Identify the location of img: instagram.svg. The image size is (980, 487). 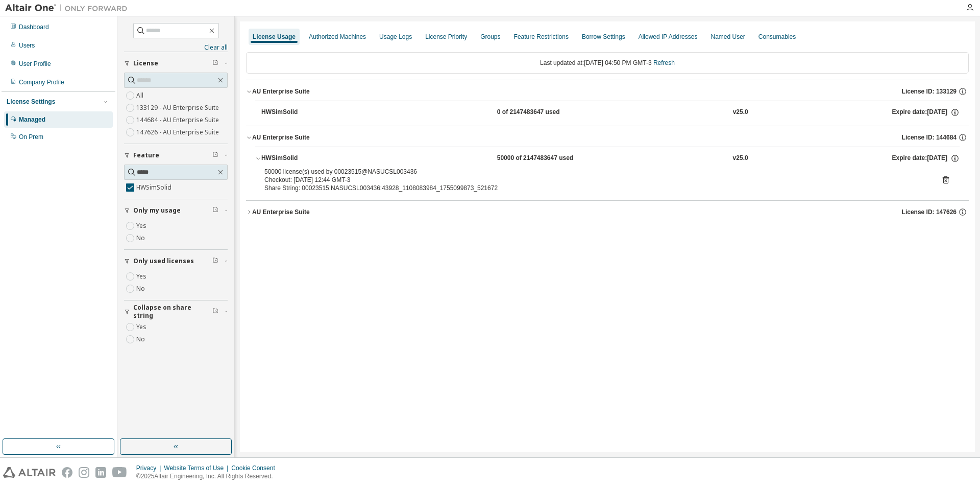
(83, 472).